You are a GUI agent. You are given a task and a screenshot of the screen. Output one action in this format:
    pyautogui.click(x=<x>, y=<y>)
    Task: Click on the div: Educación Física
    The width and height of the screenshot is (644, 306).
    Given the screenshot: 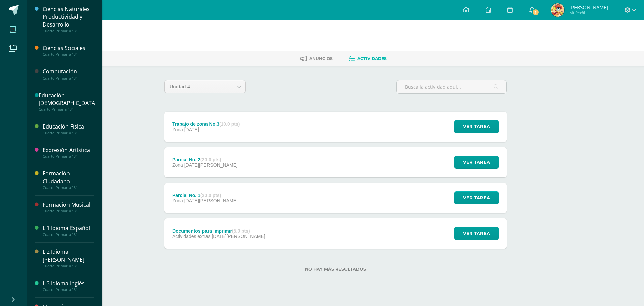 What is the action you would take?
    pyautogui.click(x=68, y=127)
    